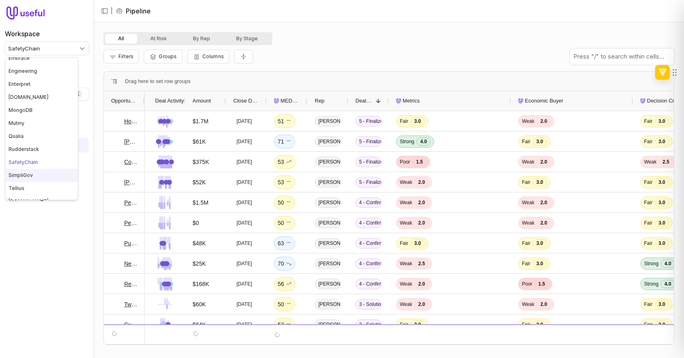  Describe the element at coordinates (23, 71) in the screenshot. I see `span: Engineering` at that location.